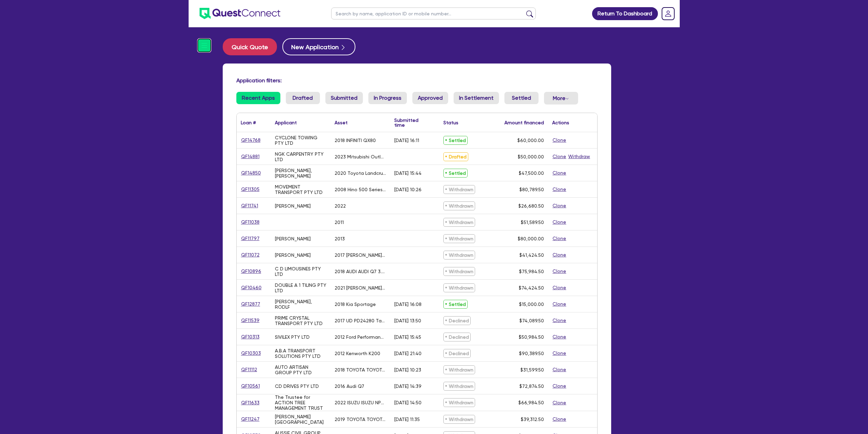  Describe the element at coordinates (252, 287) in the screenshot. I see `a: QF10460` at that location.